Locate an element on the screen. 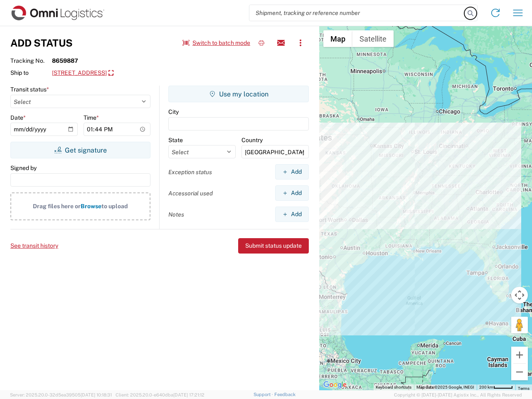 This screenshot has width=532, height=399. h3: Add Status is located at coordinates (42, 43).